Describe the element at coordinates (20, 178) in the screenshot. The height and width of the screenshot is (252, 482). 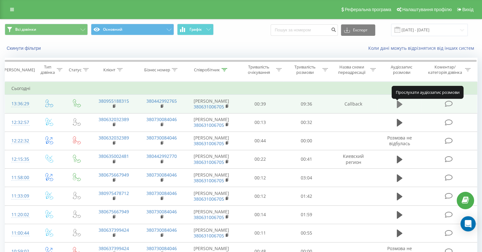
I see `div: 11:58:00` at that location.